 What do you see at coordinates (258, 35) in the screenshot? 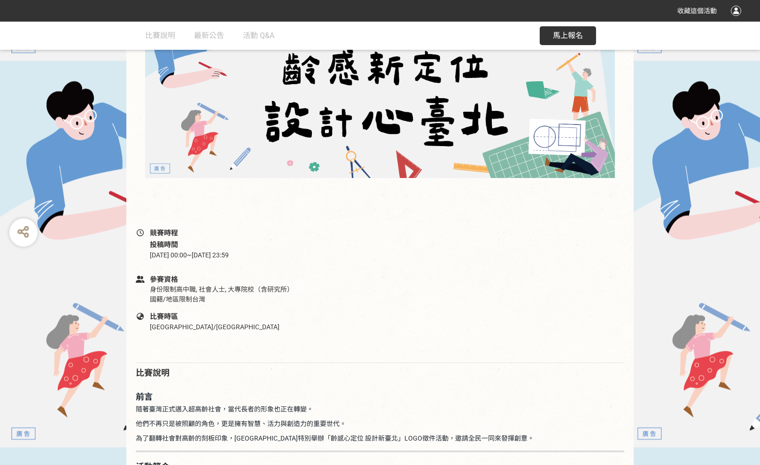
I see `span: 活動 Q&A` at bounding box center [258, 35].